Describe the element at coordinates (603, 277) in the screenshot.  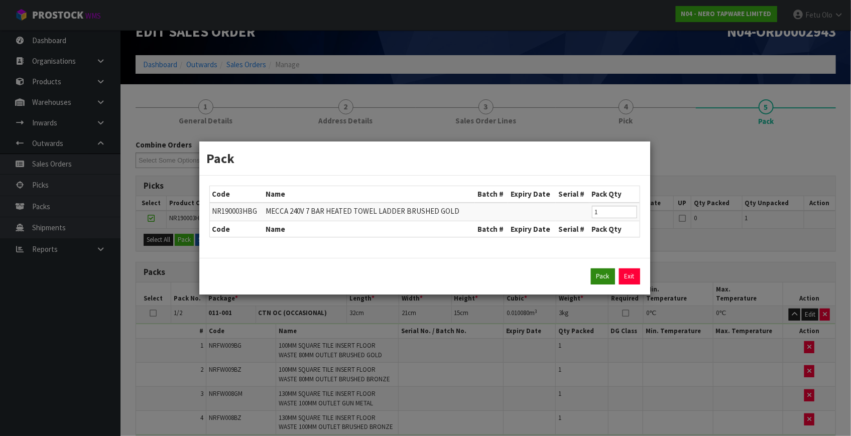
I see `button: Pack` at that location.